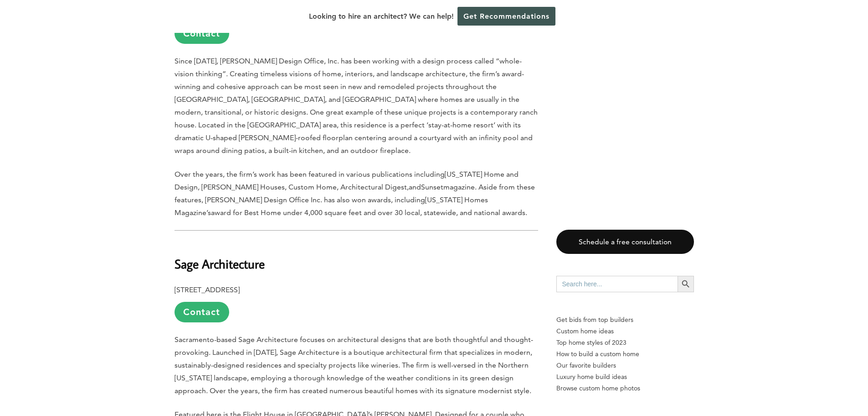  Describe the element at coordinates (686, 284) in the screenshot. I see `svg: Search` at that location.